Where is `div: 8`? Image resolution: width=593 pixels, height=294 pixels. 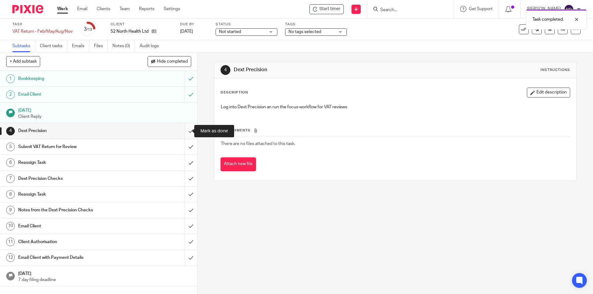
div: 8 is located at coordinates (11, 195).